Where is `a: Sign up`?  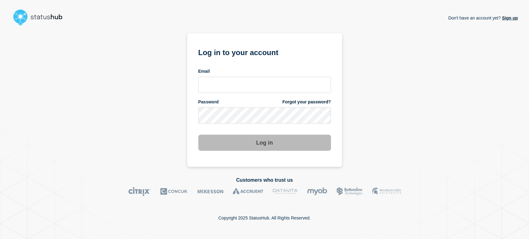 a: Sign up is located at coordinates (509, 18).